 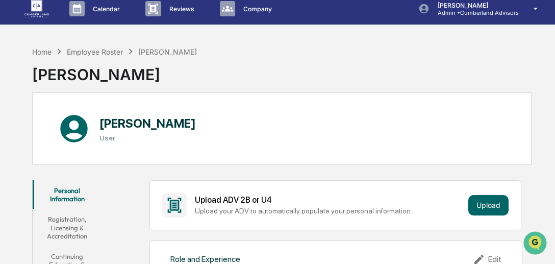 What do you see at coordinates (95, 52) in the screenshot?
I see `div: Employee Roster` at bounding box center [95, 52].